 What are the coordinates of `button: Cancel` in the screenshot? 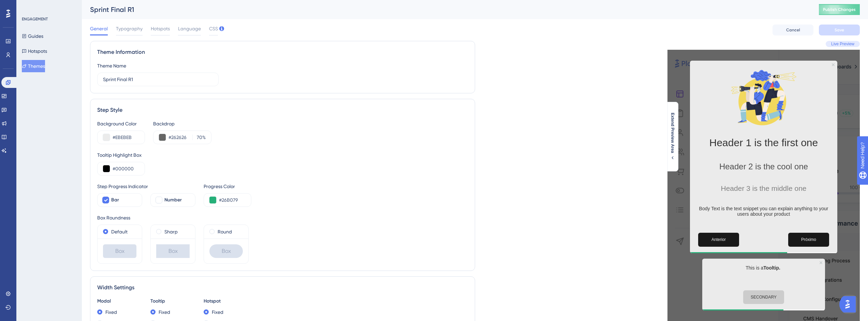 It's located at (793, 30).